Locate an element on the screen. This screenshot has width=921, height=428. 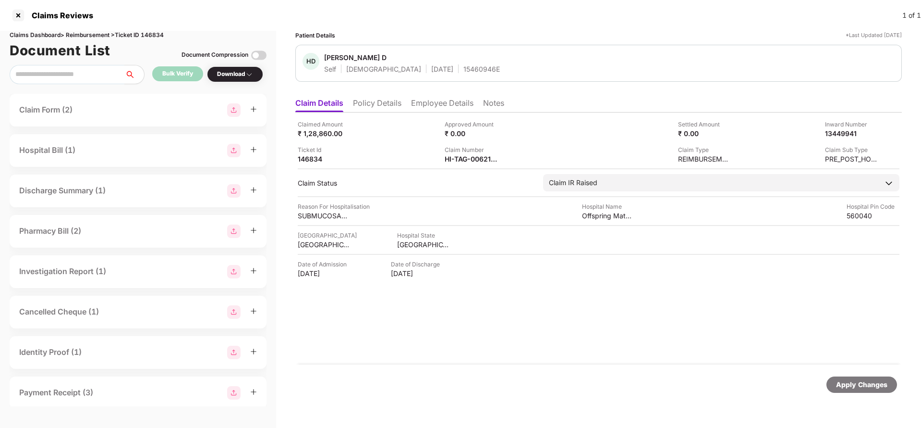
div: Hospital Pin Code is located at coordinates (873, 206).